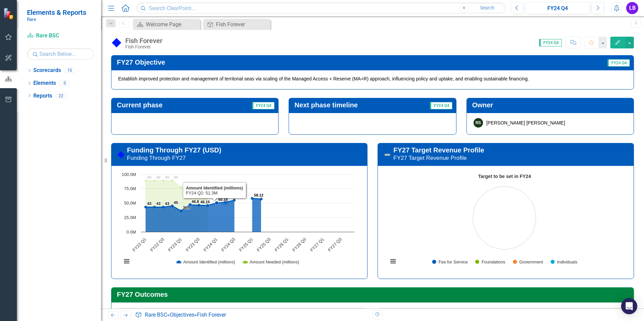 The width and height of the screenshot is (644, 321). Describe the element at coordinates (237, 24) in the screenshot. I see `a: Fish Forever` at that location.